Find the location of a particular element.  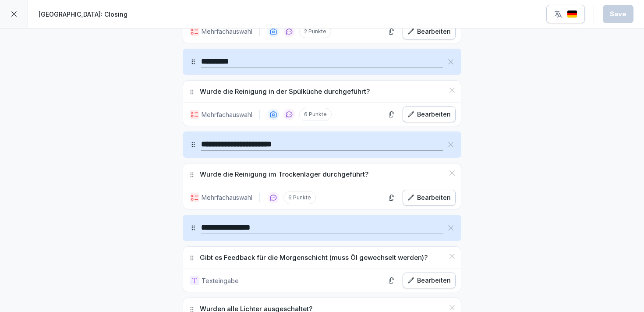

p: Gibt es Feedback für die Morgenschicht (muss Öl gewechselt werden)? is located at coordinates (314, 257).